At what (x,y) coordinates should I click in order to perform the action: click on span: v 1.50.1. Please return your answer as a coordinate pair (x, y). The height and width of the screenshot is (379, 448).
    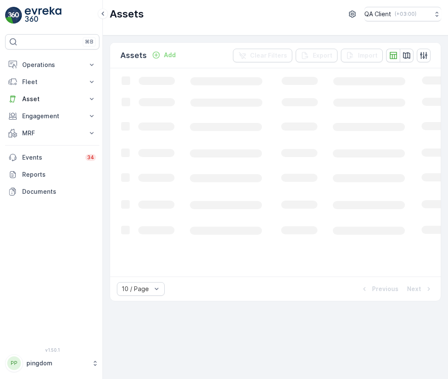
    Looking at the image, I should click on (52, 350).